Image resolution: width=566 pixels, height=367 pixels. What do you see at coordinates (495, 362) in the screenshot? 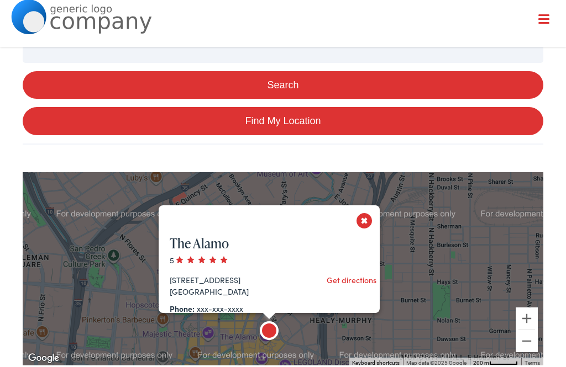
I see `button: Map Scale: 200 m per 48 pixels` at bounding box center [495, 362].